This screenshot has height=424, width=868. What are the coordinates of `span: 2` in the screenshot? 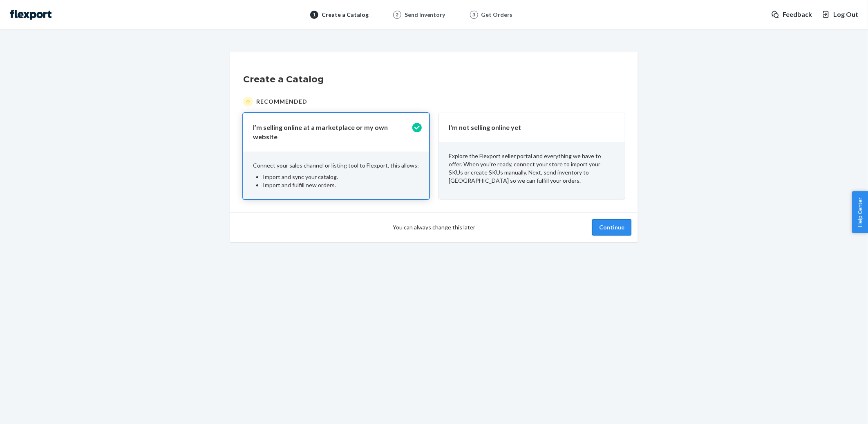 It's located at (397, 14).